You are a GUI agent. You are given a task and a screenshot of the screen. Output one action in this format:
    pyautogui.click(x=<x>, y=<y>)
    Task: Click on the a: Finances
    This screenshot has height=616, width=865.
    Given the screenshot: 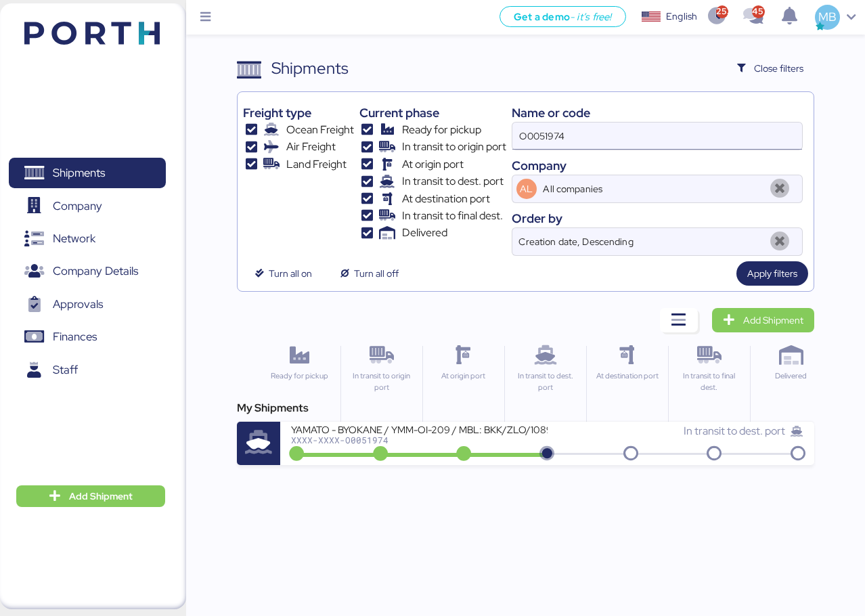 What is the action you would take?
    pyautogui.click(x=88, y=337)
    